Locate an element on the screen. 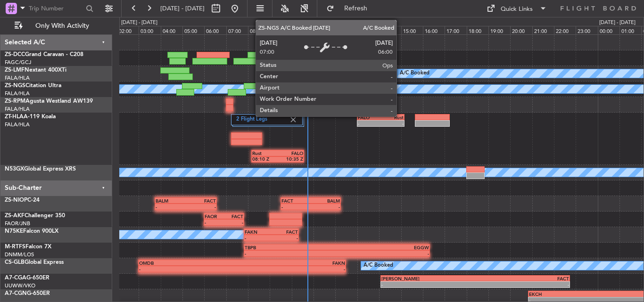  div: 17:00 is located at coordinates (455, 30).